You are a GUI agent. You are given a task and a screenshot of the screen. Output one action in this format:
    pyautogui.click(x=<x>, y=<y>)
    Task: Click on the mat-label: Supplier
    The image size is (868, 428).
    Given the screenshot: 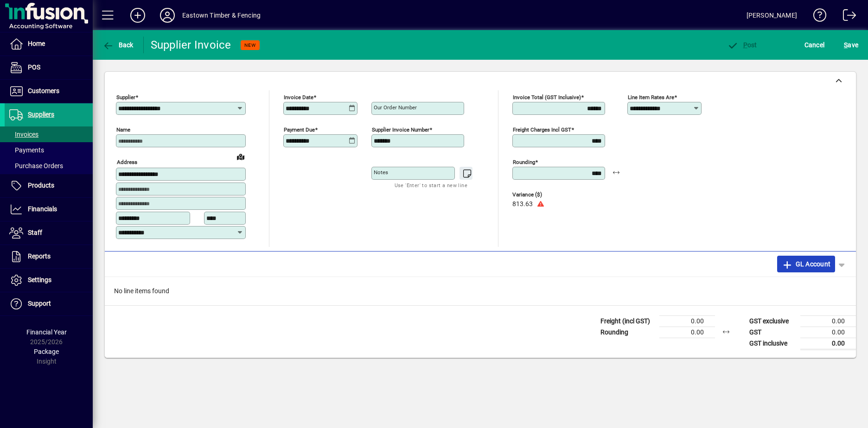 What is the action you would take?
    pyautogui.click(x=125, y=97)
    